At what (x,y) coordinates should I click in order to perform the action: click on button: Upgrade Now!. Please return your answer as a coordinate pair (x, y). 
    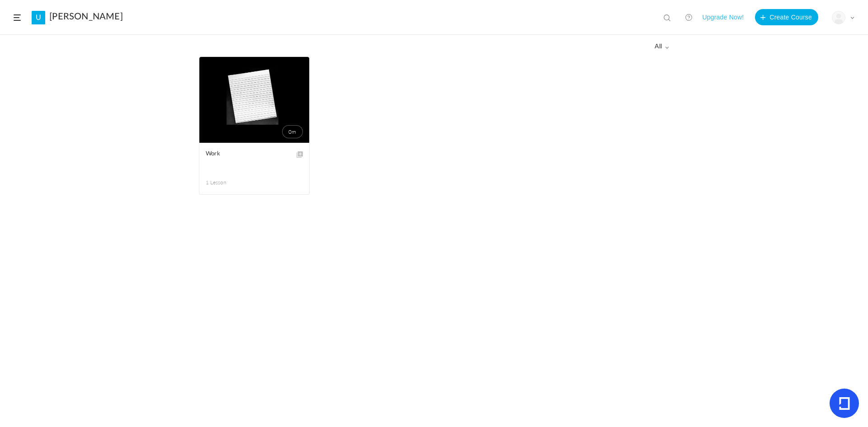
    Looking at the image, I should click on (723, 17).